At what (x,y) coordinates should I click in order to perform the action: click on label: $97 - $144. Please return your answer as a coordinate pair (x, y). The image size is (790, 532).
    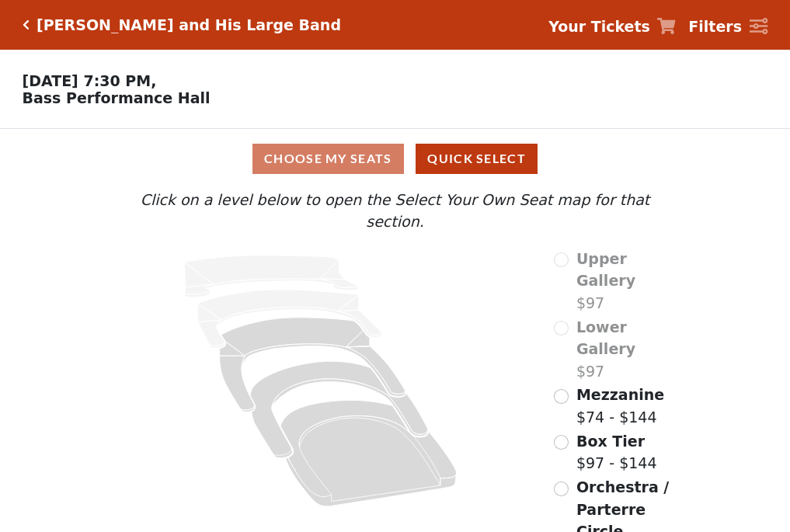
    Looking at the image, I should click on (617, 452).